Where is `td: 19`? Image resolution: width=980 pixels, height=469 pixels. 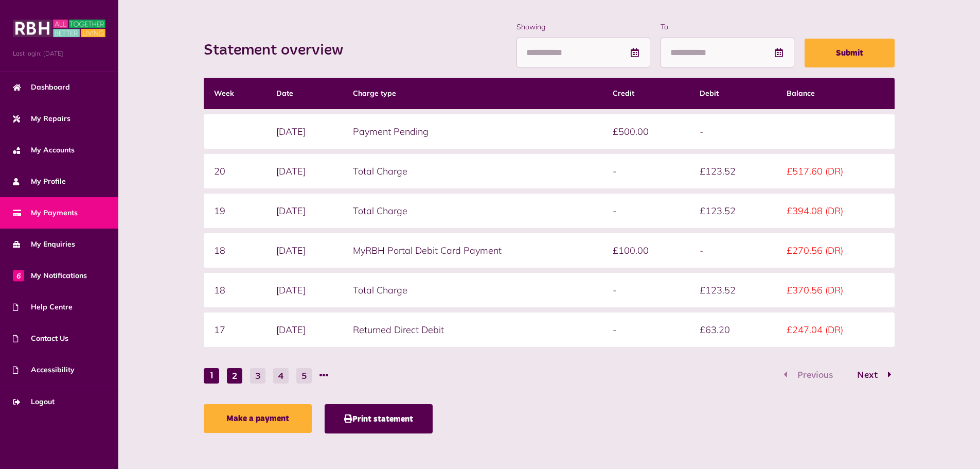
td: 19 is located at coordinates (234, 211).